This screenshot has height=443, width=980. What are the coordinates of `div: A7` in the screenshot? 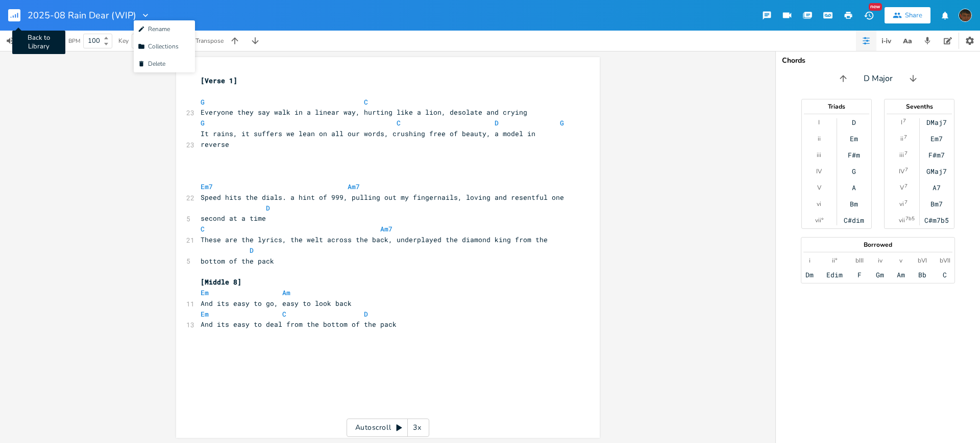 It's located at (937, 188).